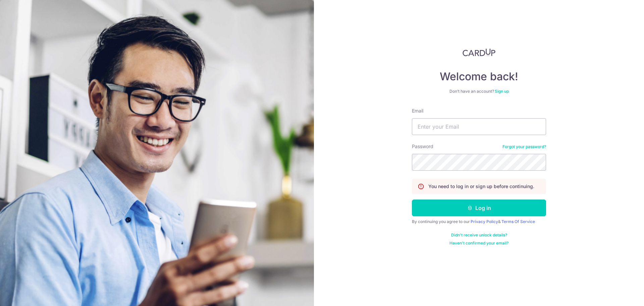 This screenshot has height=306, width=644. What do you see at coordinates (479, 91) in the screenshot?
I see `div: Don’t have an account?` at bounding box center [479, 91].